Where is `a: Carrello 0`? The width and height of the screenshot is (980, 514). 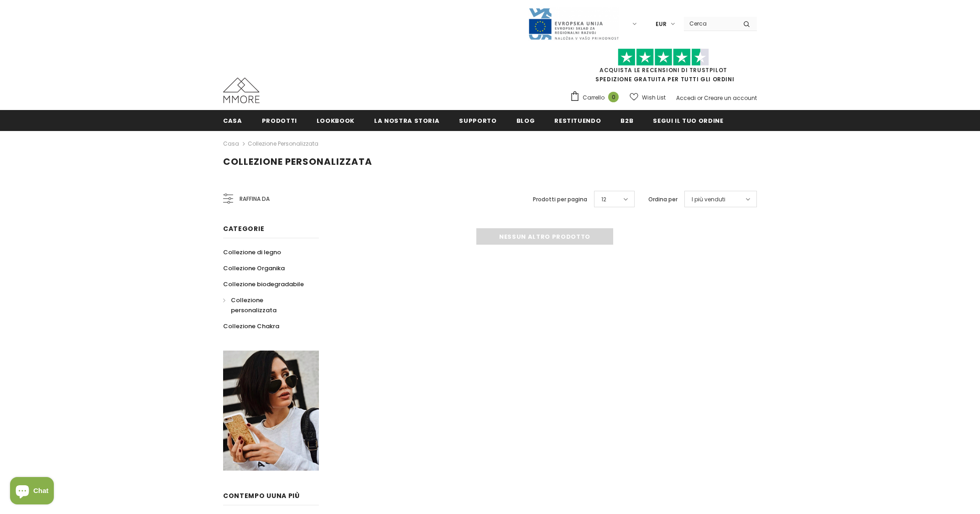
a: Carrello 0 is located at coordinates (596, 98).